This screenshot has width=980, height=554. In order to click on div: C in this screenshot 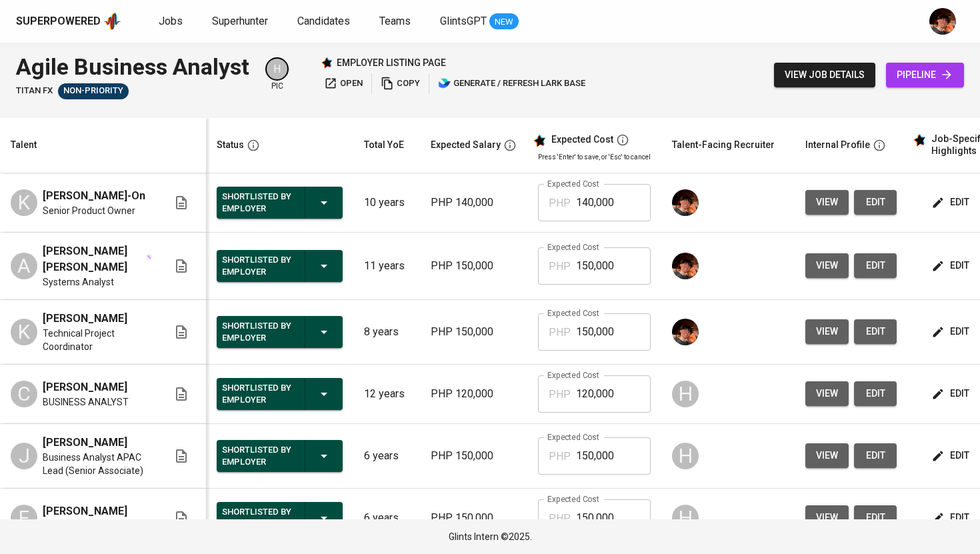, I will do `click(24, 394)`.